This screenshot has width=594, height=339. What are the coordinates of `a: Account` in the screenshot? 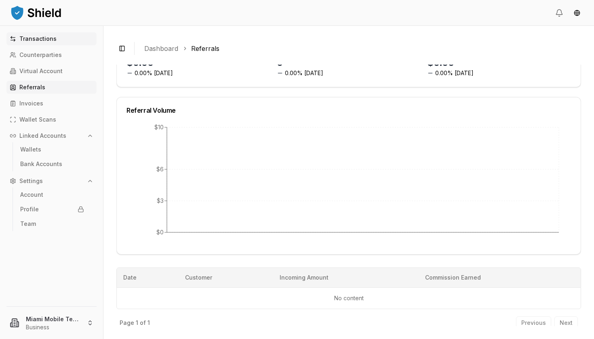 It's located at (52, 195).